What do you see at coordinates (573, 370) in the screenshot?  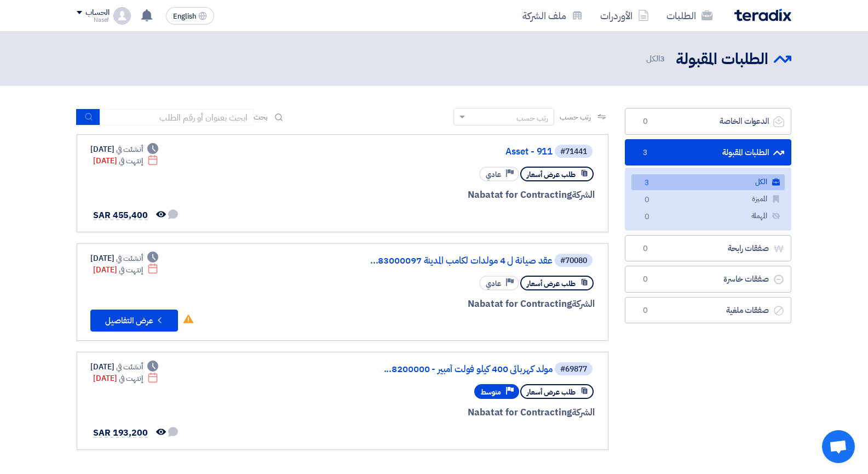 I see `div: #69877` at bounding box center [573, 370].